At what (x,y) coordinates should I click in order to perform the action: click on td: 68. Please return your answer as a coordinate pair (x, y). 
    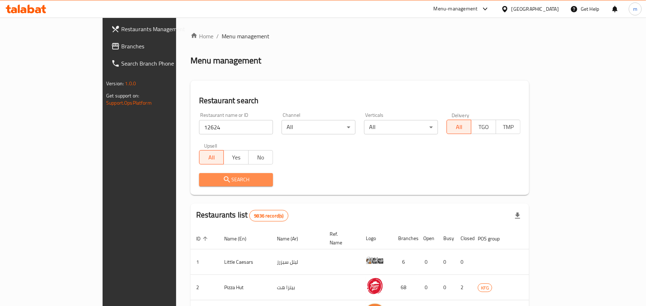
    Looking at the image, I should click on (405, 287).